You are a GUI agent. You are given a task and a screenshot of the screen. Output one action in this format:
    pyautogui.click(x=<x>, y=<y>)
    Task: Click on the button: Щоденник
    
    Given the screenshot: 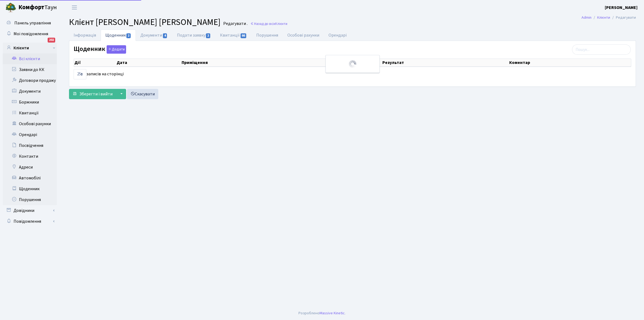 What is the action you would take?
    pyautogui.click(x=116, y=49)
    